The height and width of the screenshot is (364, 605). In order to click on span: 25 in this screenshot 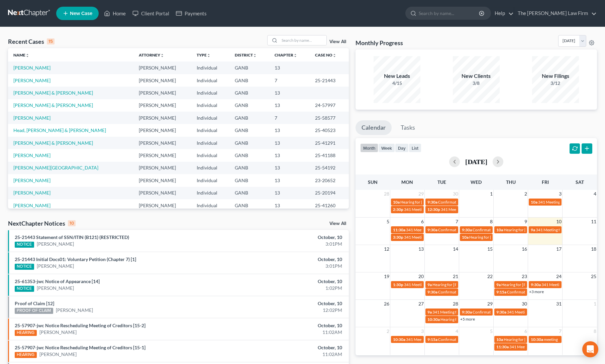, I will do `click(594, 277)`.